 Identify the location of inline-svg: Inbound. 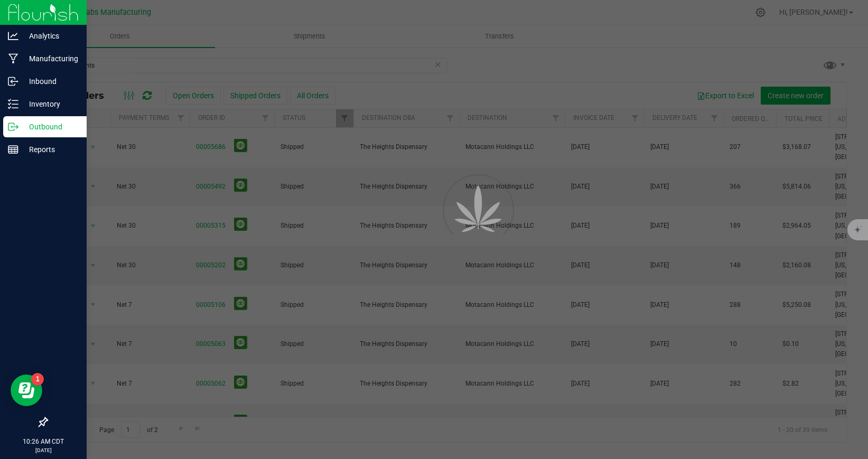
(13, 82).